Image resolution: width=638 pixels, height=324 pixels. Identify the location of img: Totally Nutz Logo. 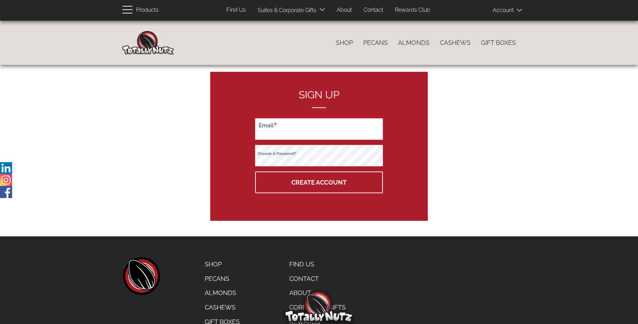
(319, 307).